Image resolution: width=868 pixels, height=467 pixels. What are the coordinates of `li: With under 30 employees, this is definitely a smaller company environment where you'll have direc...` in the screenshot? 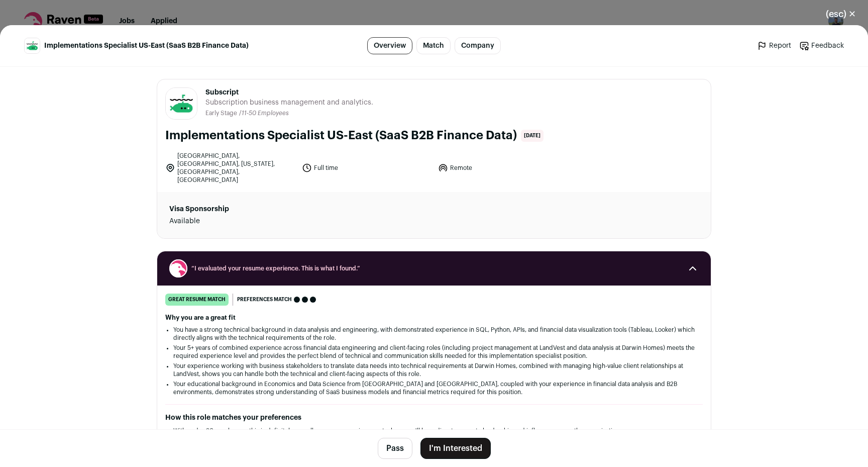 It's located at (434, 431).